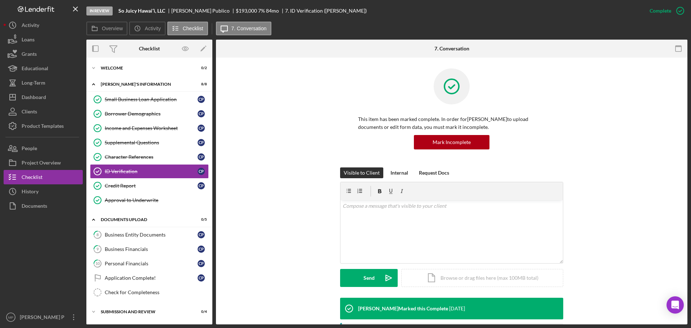 Image resolution: width=691 pixels, height=328 pixels. What do you see at coordinates (43, 126) in the screenshot?
I see `button: Product Templates` at bounding box center [43, 126].